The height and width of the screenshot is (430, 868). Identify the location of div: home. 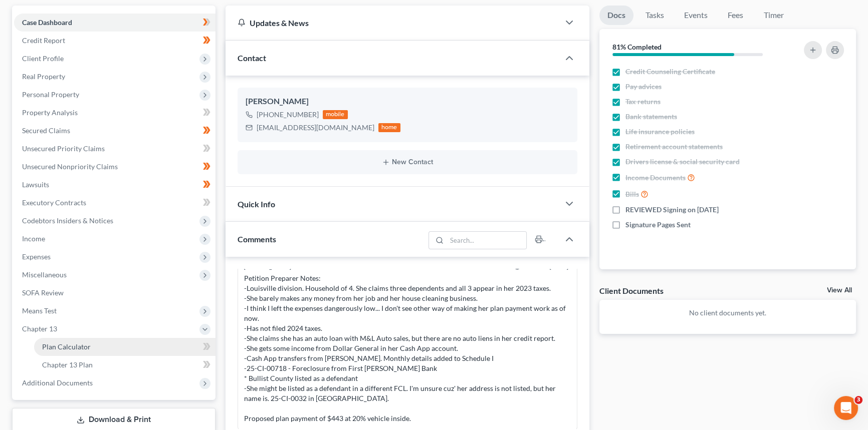
(390, 128).